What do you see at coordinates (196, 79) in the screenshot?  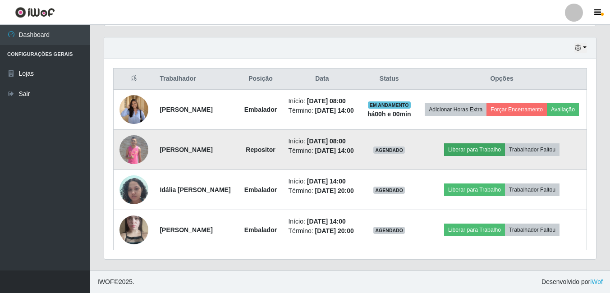 I see `th: Trabalhador` at bounding box center [196, 79].